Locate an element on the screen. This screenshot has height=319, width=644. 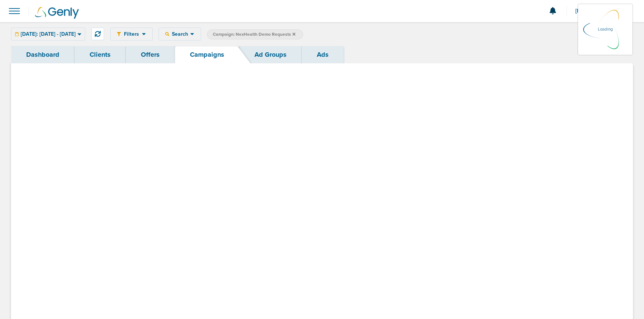
a: Campaigns is located at coordinates (207, 54).